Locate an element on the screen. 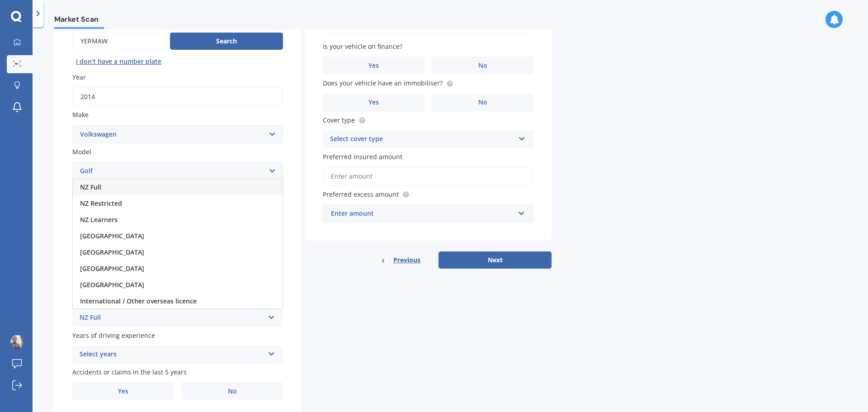  span: Accidents or claims in the last 5 years is located at coordinates (130, 372).